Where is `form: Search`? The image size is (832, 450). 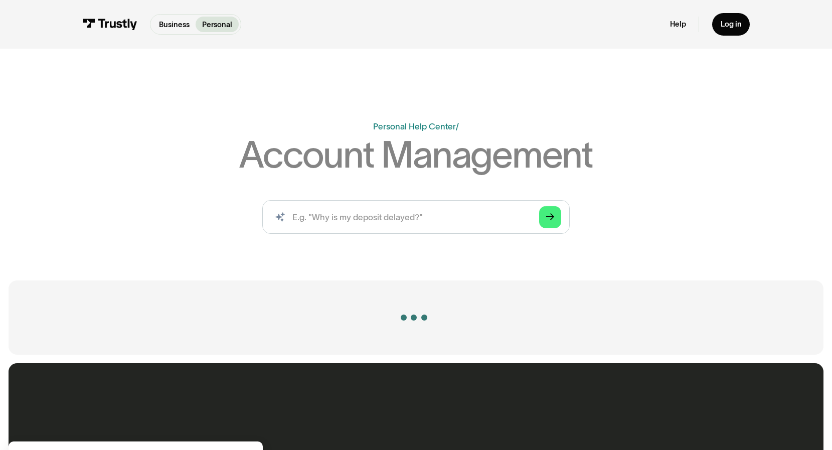 form: Search is located at coordinates (416, 217).